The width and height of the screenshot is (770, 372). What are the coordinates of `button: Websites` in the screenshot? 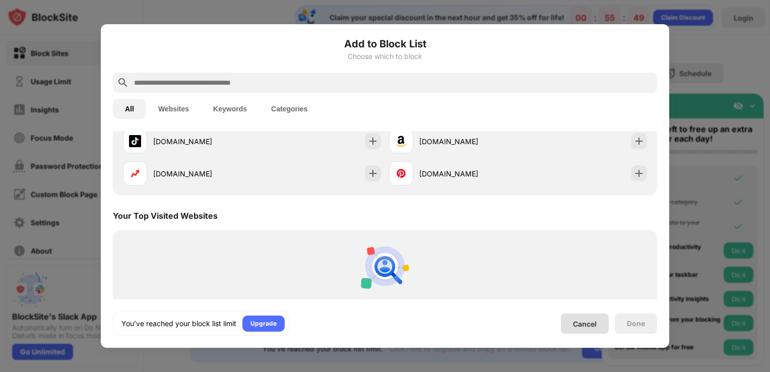 It's located at (173, 109).